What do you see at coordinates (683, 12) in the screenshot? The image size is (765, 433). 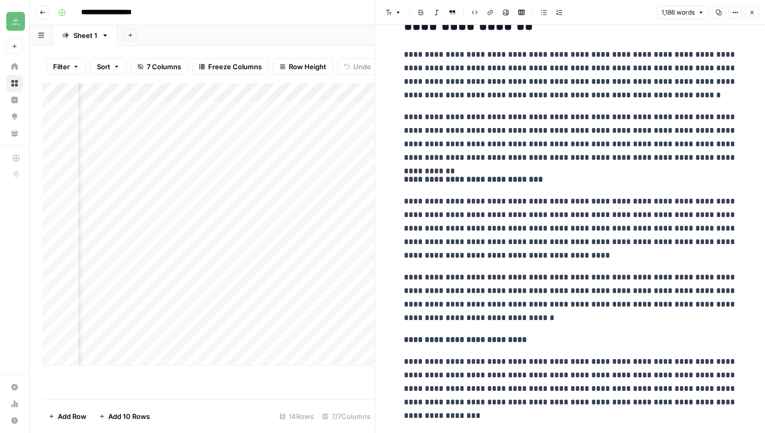 I see `button: 1,186 words` at bounding box center [683, 12].